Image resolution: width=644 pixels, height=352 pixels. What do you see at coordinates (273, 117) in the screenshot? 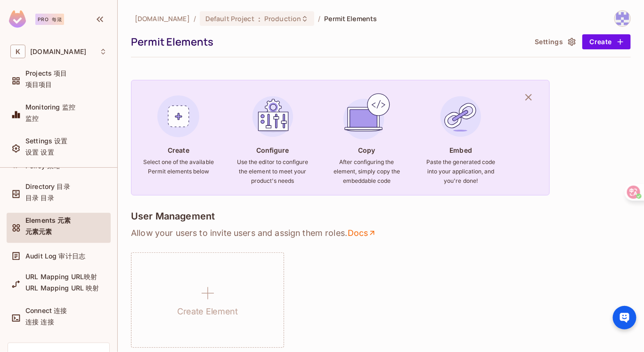
I see `img: Configure Element` at bounding box center [273, 117].